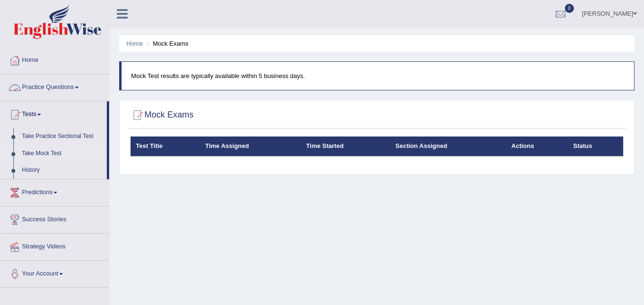 Image resolution: width=644 pixels, height=305 pixels. I want to click on a: Predictions, so click(55, 192).